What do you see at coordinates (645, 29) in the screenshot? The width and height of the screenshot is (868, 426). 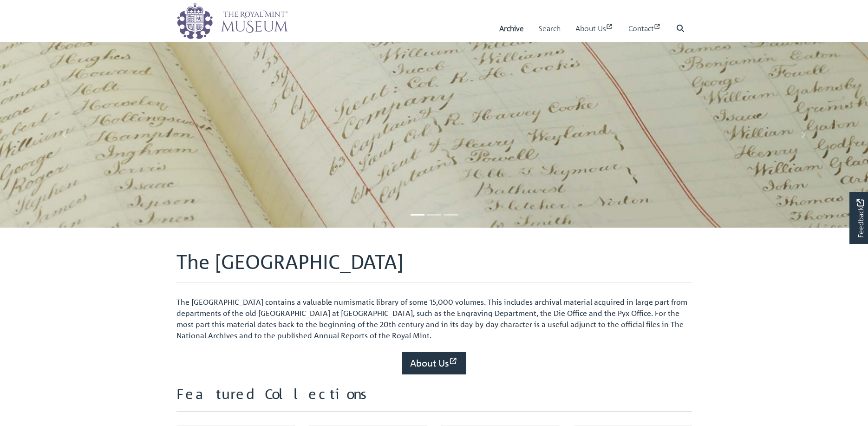 I see `a: Contact` at bounding box center [645, 29].